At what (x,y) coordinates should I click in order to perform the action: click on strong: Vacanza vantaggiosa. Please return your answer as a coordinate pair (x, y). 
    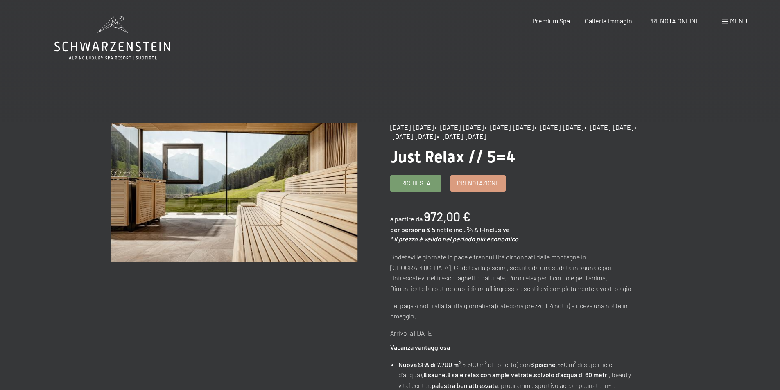
    Looking at the image, I should click on (420, 347).